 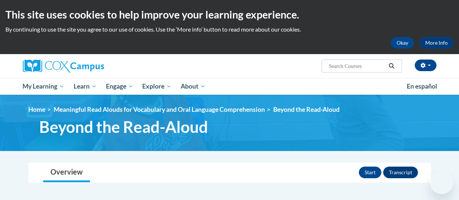 I want to click on button: Start, so click(x=370, y=173).